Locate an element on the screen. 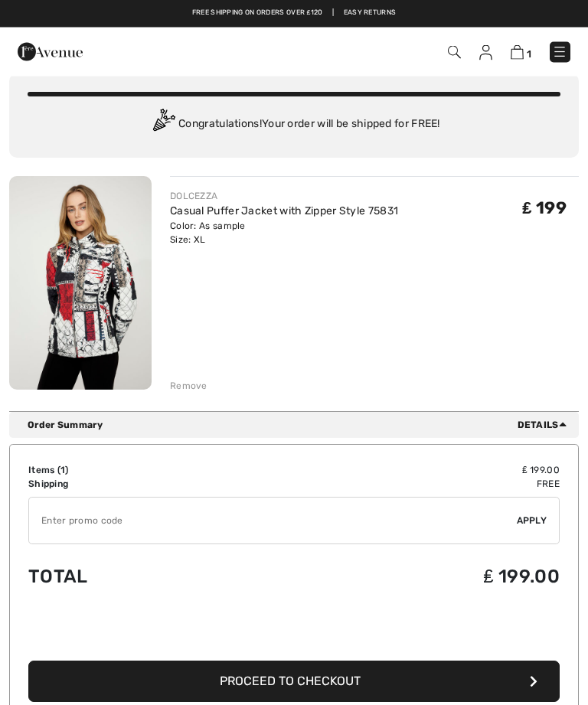  a: Free shipping on orders over ₤120 is located at coordinates (257, 13).